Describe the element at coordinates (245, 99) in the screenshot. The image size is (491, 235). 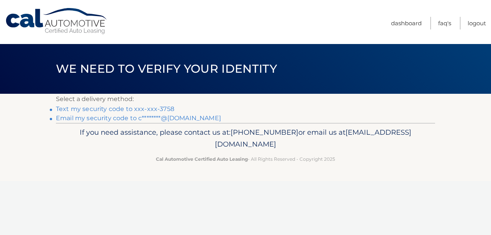
I see `p: Select a delivery method:` at that location.